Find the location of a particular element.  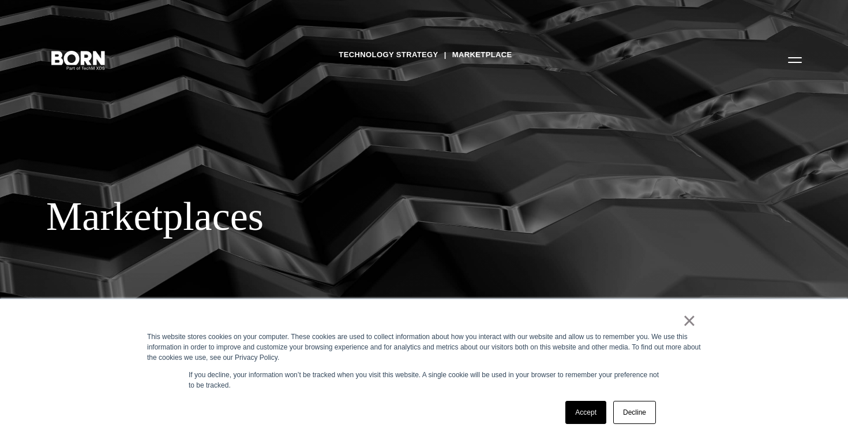

p: If you decline, your information won’t be tracked when you visit this website. A single cookie wi... is located at coordinates (424, 380).